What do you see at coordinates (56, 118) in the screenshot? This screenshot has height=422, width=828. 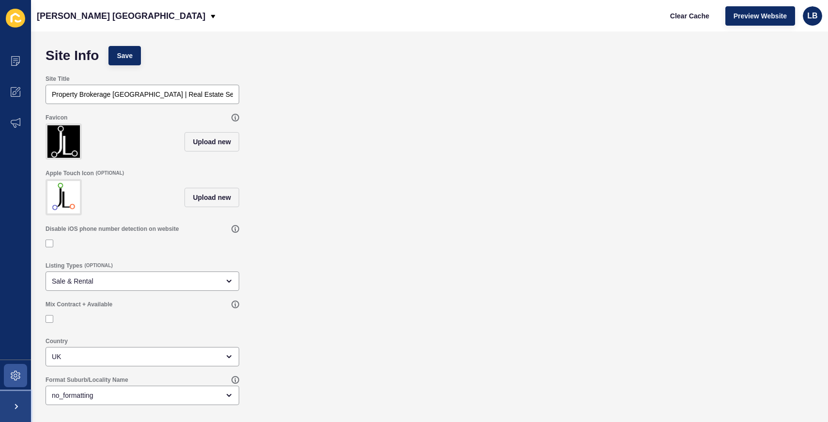 I see `label: Favicon` at bounding box center [56, 118].